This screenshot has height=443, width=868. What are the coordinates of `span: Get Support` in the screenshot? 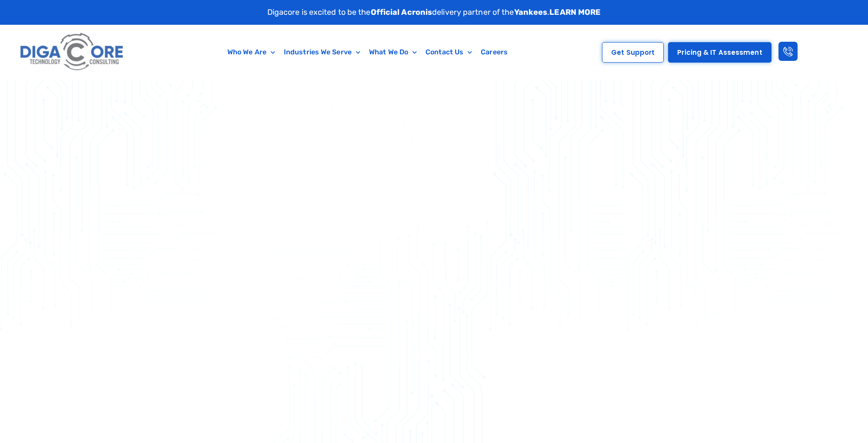 It's located at (633, 52).